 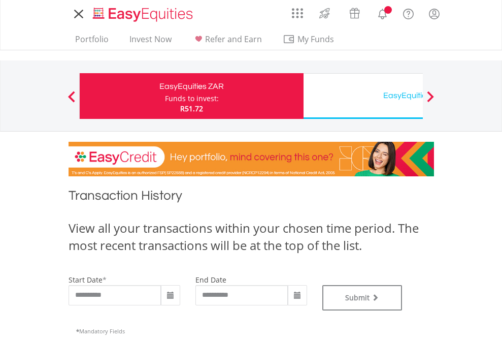 What do you see at coordinates (191, 108) in the screenshot?
I see `span: R51.72` at bounding box center [191, 108].